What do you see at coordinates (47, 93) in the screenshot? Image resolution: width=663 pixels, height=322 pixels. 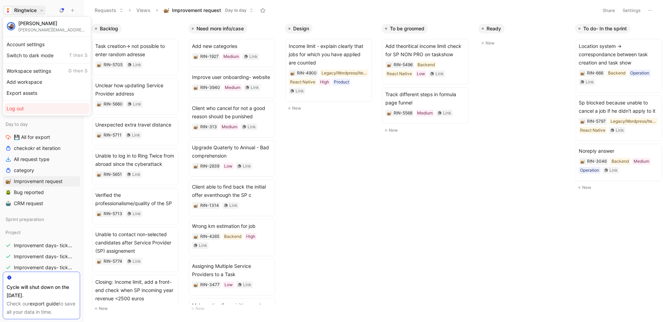 I see `div: Export assets` at bounding box center [47, 93].